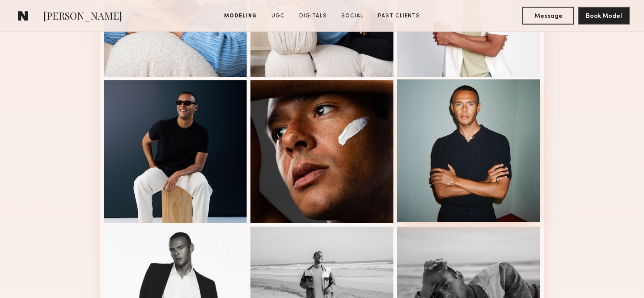 Image resolution: width=644 pixels, height=298 pixels. Describe the element at coordinates (548, 15) in the screenshot. I see `button: Message` at that location.